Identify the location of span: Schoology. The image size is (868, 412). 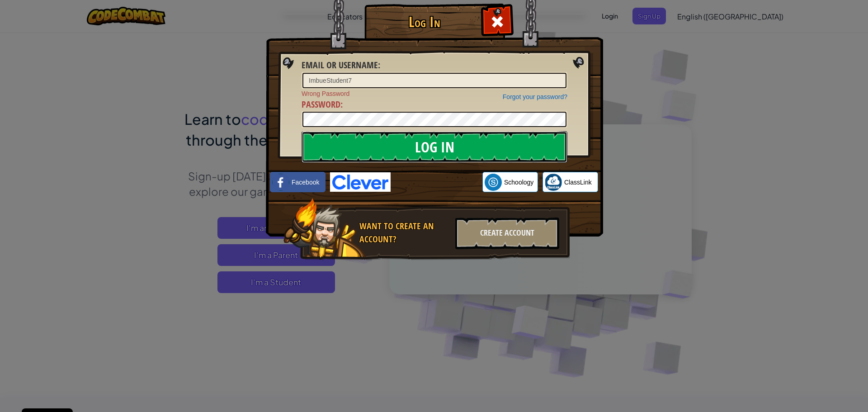
(518, 182).